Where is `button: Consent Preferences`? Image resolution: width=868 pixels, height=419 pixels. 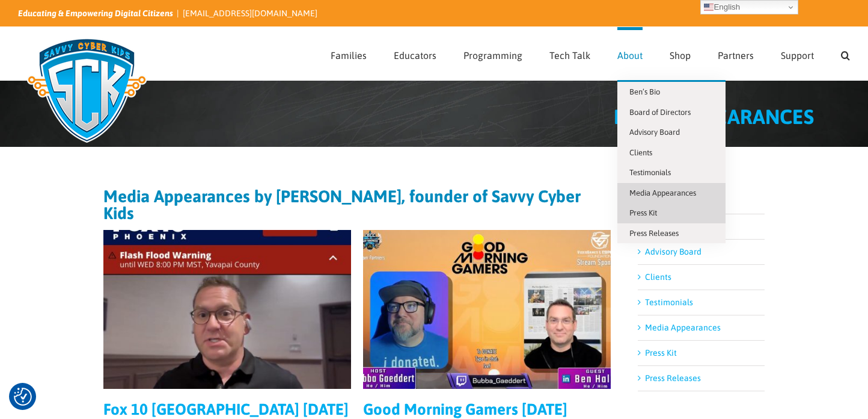 button: Consent Preferences is located at coordinates (23, 396).